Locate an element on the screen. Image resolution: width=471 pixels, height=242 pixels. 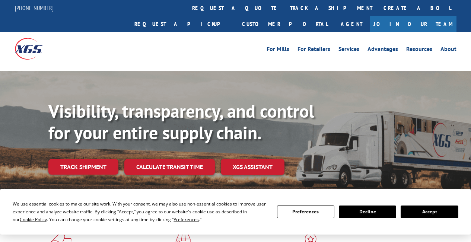
a: Request a pickup is located at coordinates (183, 24).